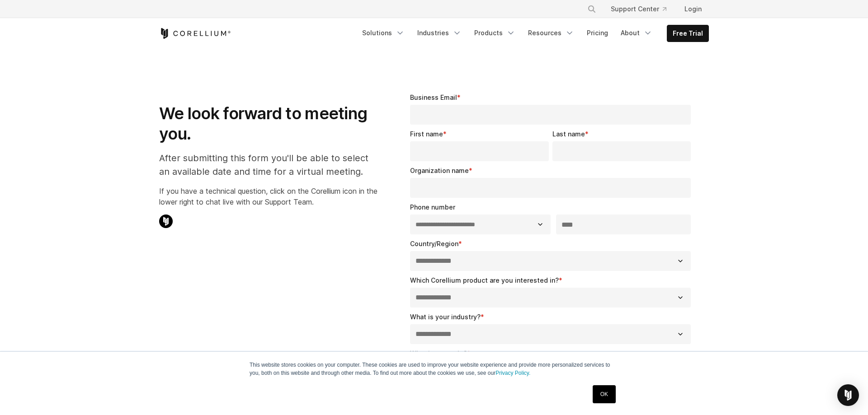 The width and height of the screenshot is (868, 415). I want to click on a: Products, so click(495, 33).